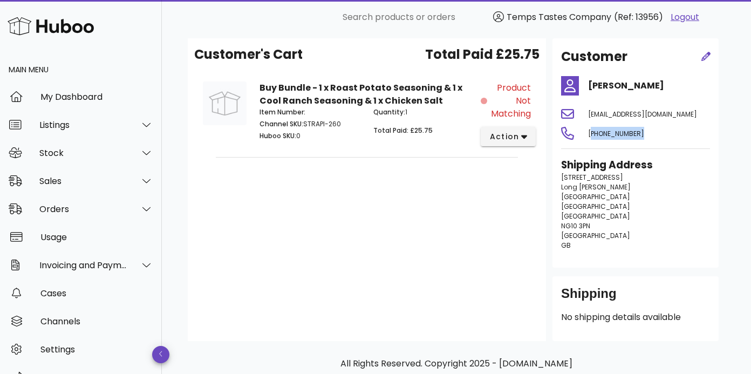 Image resolution: width=751 pixels, height=374 pixels. Describe the element at coordinates (83, 125) in the screenshot. I see `div: Listings` at that location.